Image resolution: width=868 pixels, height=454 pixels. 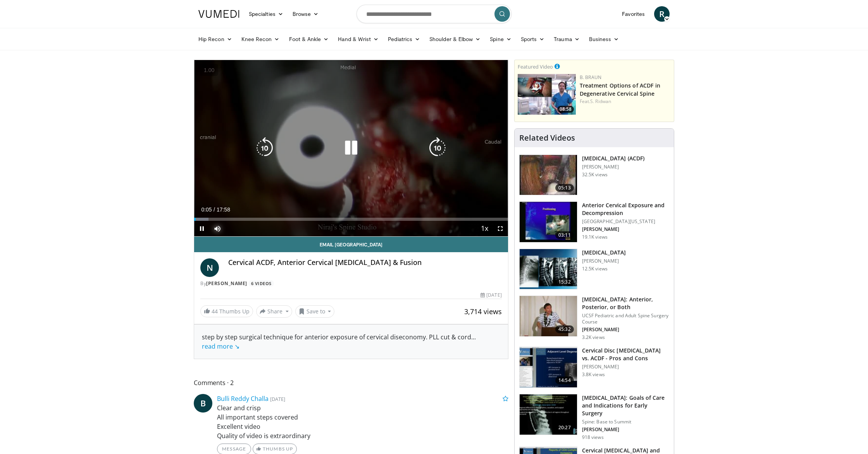 What do you see at coordinates (351, 283) in the screenshot?
I see `div: By` at bounding box center [351, 283].